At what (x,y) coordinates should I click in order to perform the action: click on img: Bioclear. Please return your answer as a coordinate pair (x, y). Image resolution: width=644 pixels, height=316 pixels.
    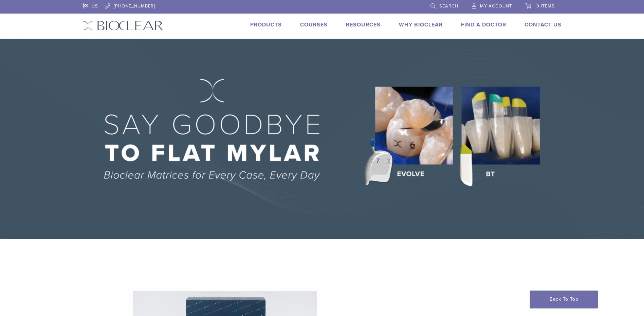
    Looking at the image, I should click on (123, 26).